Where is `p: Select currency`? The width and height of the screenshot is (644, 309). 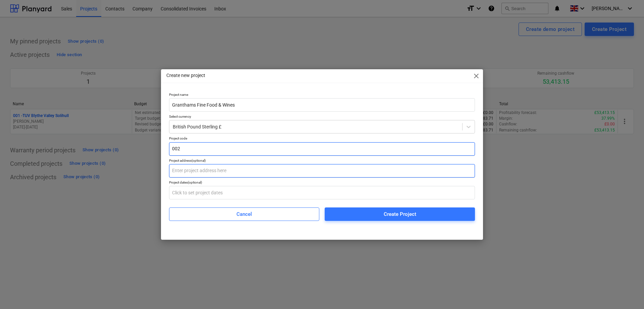
p: Select currency is located at coordinates (322, 117).